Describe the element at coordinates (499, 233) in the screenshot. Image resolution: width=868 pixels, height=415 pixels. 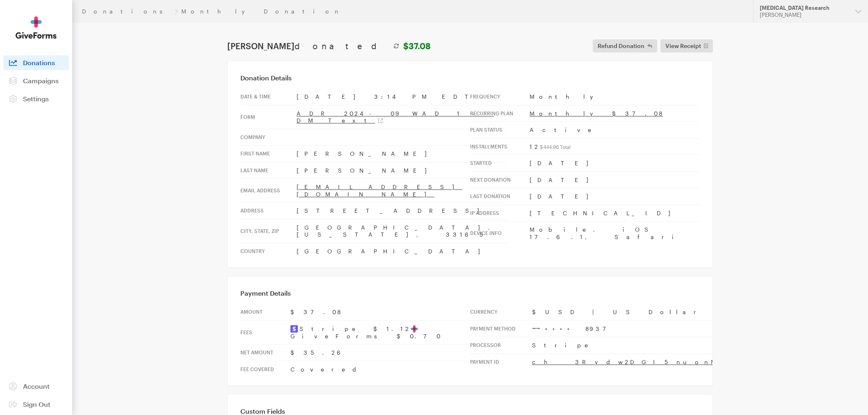
I see `th: Device info` at that location.